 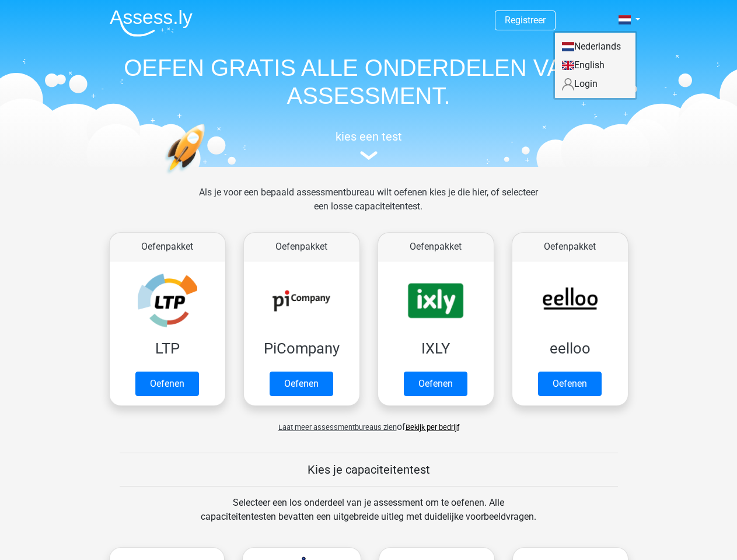 I want to click on a: Bekijk per bedrijf, so click(x=432, y=427).